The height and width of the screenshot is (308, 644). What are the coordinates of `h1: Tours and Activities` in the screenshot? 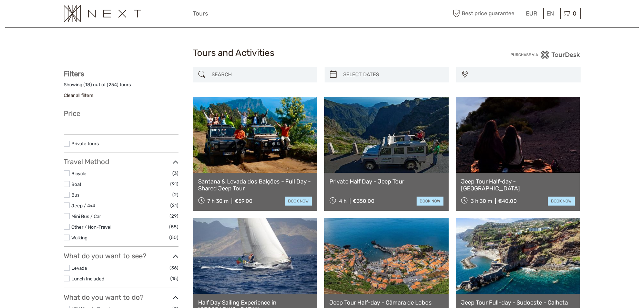 It's located at (322, 53).